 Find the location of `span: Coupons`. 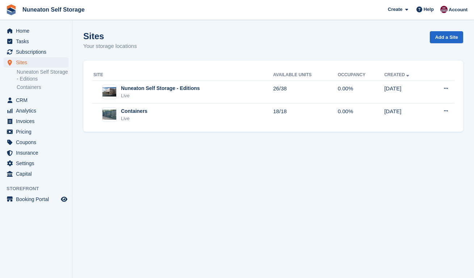

span: Coupons is located at coordinates (38, 142).